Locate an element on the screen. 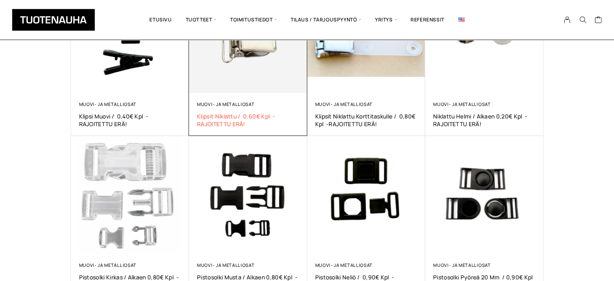  span: Tuotteet is located at coordinates (201, 20).